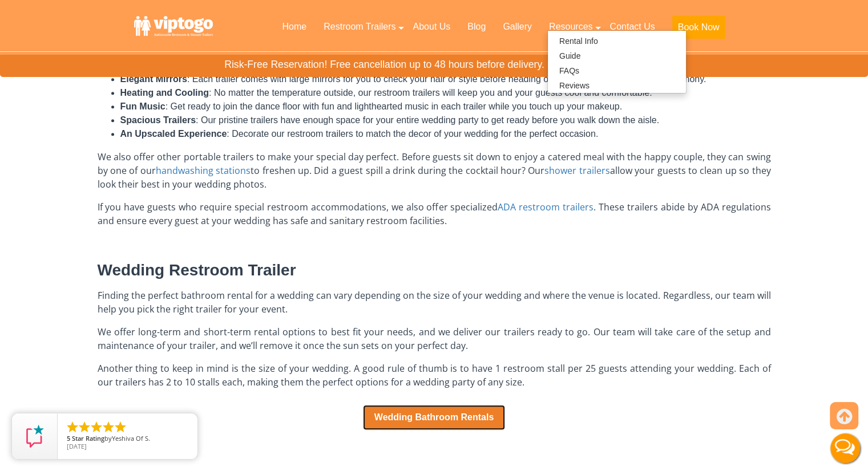 Image resolution: width=868 pixels, height=471 pixels. Describe the element at coordinates (294, 27) in the screenshot. I see `a: Home` at that location.